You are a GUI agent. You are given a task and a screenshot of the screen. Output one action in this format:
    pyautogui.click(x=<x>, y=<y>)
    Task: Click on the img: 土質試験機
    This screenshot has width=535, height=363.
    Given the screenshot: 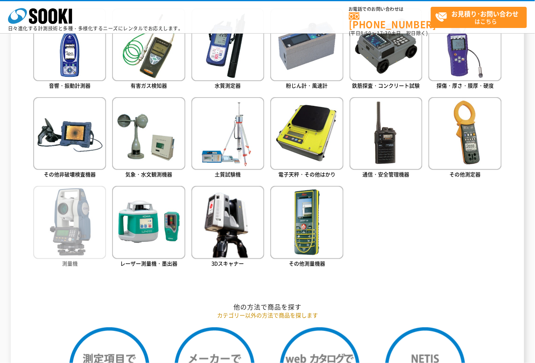 What is the action you would take?
    pyautogui.click(x=228, y=134)
    